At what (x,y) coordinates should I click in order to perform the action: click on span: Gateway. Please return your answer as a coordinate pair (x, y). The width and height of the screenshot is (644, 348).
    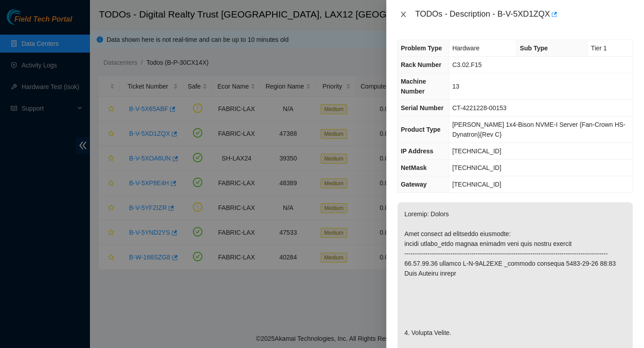
    Looking at the image, I should click on (414, 184).